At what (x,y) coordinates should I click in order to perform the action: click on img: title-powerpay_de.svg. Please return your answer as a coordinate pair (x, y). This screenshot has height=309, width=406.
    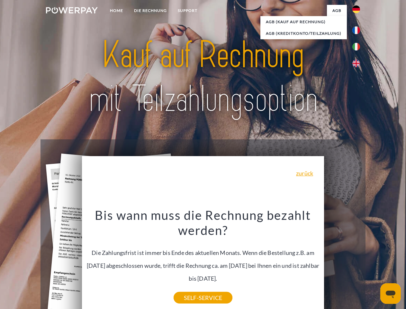
    Looking at the image, I should click on (203, 77).